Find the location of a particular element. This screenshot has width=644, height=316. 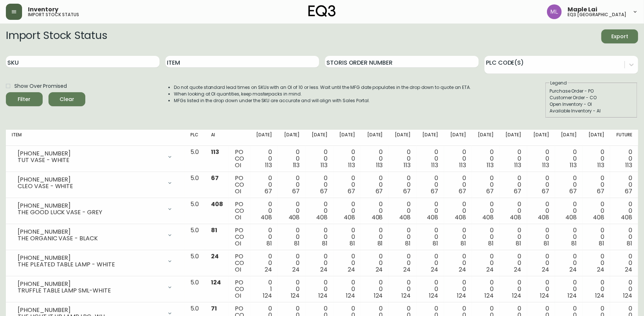

div: Available Inventory - AI is located at coordinates (592, 111).